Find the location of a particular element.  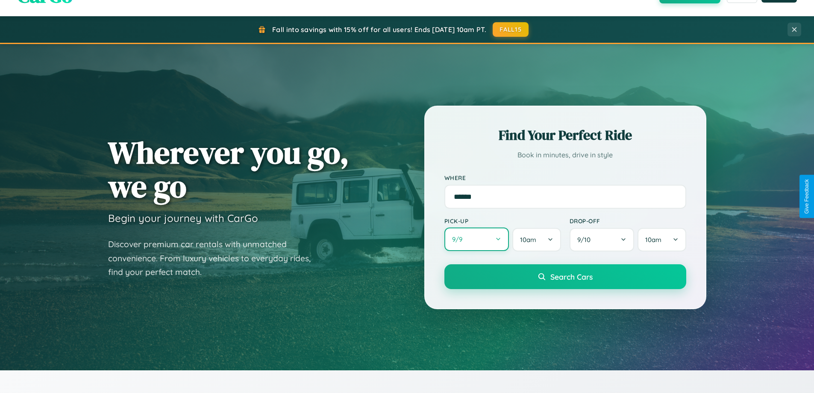

h1: Wherever you go, we go is located at coordinates (229, 169).